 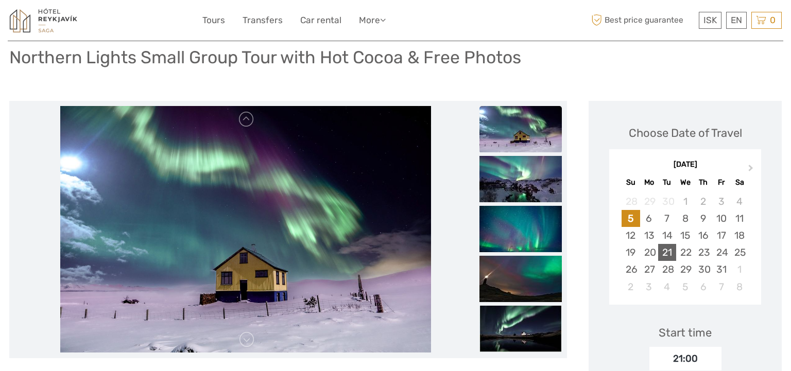 I want to click on div: Choose Sunday, October 12th, 2025, so click(x=630, y=235).